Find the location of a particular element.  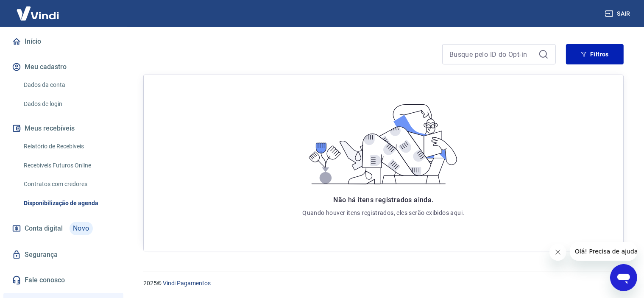

button: Sair is located at coordinates (619, 14).